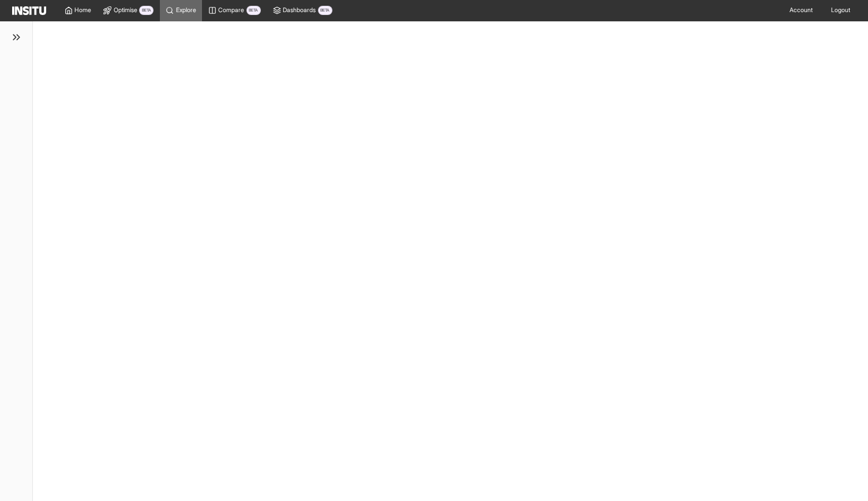 This screenshot has height=501, width=868. Describe the element at coordinates (230, 10) in the screenshot. I see `span: Compare` at that location.